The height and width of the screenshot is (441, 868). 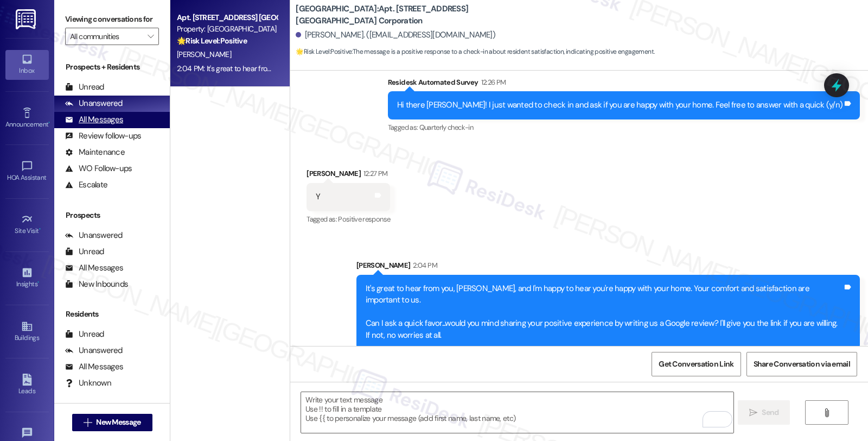 I want to click on a: Insights •, so click(x=27, y=278).